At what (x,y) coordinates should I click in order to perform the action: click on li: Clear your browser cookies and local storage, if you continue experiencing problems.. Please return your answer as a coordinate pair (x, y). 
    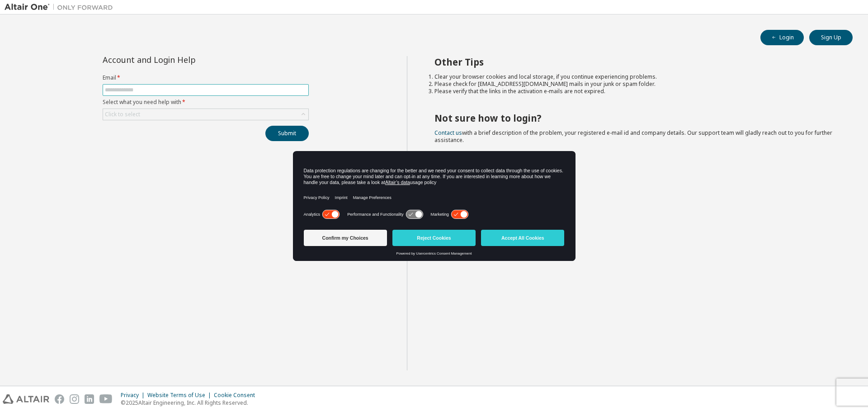
    Looking at the image, I should click on (635, 77).